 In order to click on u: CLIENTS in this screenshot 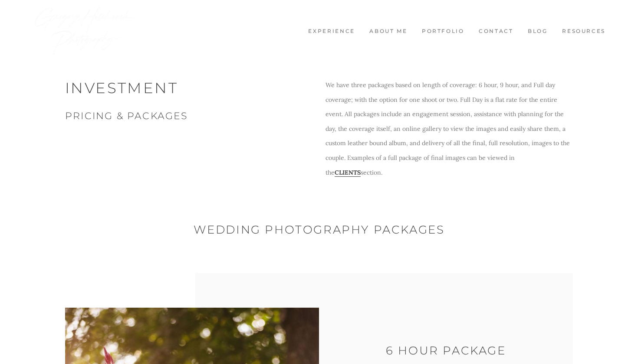, I will do `click(347, 173)`.